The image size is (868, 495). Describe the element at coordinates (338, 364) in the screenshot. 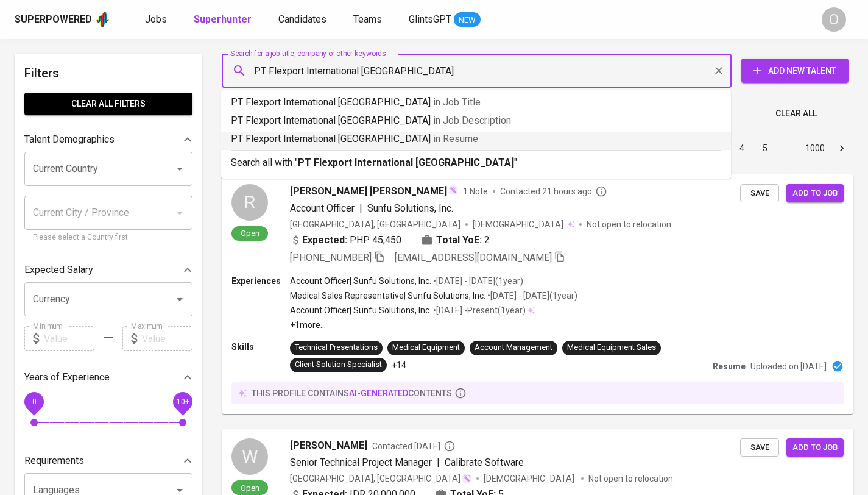

I see `div: Client Solution Specialist` at that location.